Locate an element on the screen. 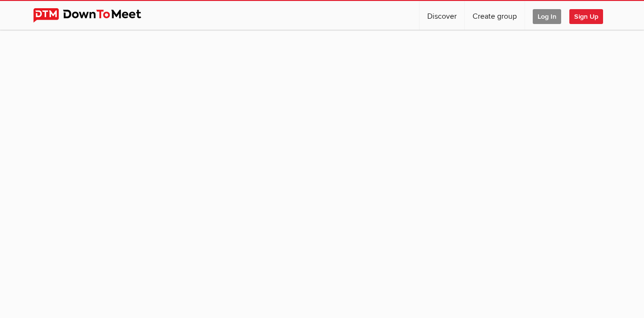  a: Log In is located at coordinates (546, 16).